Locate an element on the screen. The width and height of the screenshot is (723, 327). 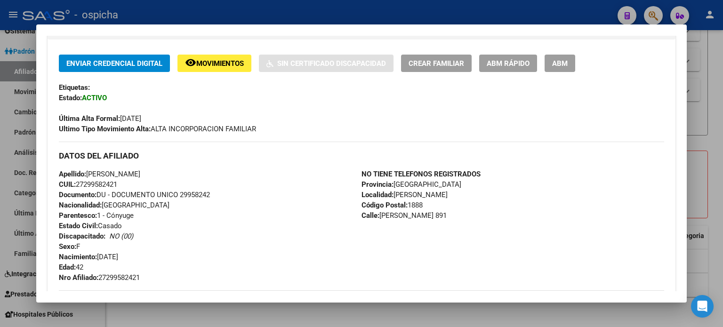
strong: Sexo: is located at coordinates (67, 247).